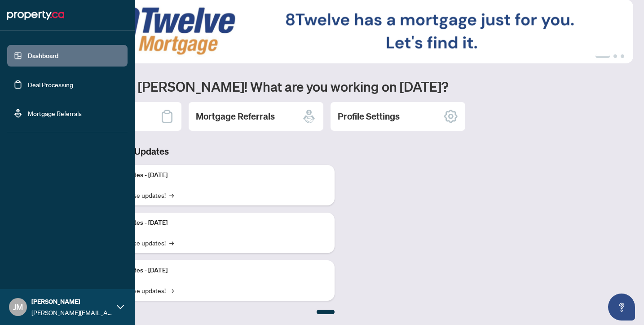 This screenshot has height=325, width=644. I want to click on button: 2, so click(615, 56).